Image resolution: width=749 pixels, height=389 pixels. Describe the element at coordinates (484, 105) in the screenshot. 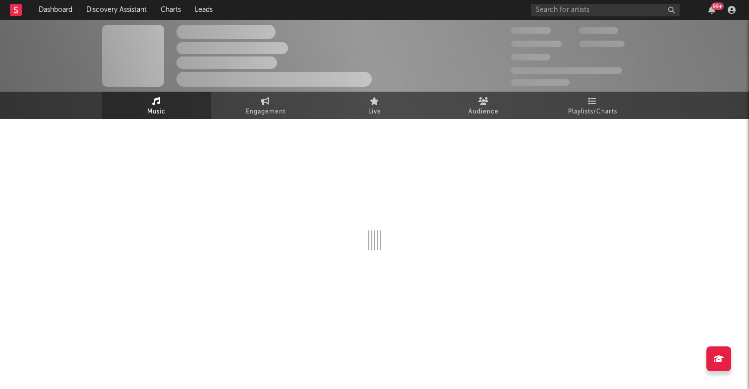

I see `a: Audience` at that location.